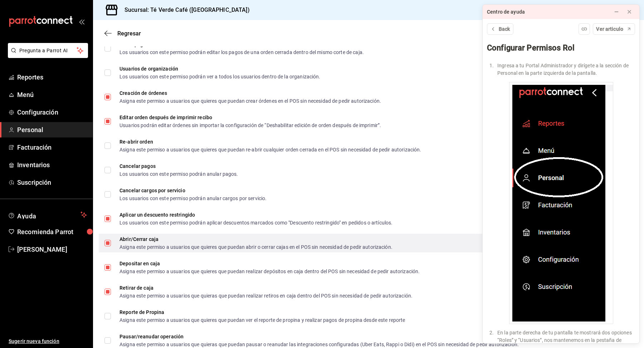  Describe the element at coordinates (123, 33) in the screenshot. I see `button: Regresar` at that location.